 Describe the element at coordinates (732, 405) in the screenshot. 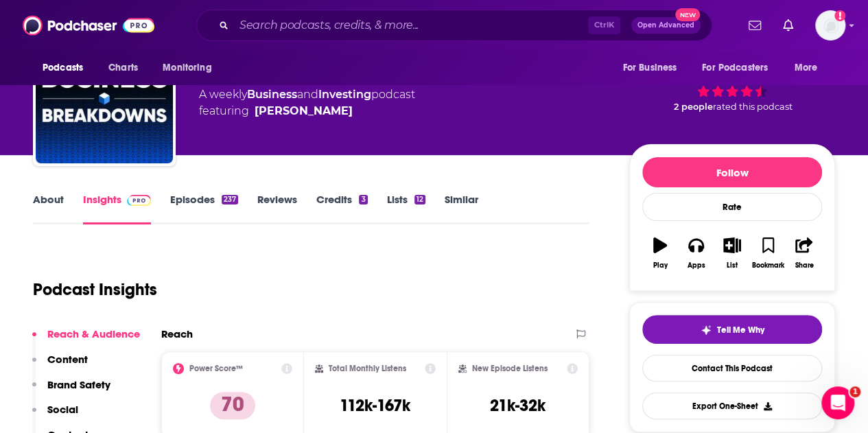

I see `button: Export One-Sheet` at that location.